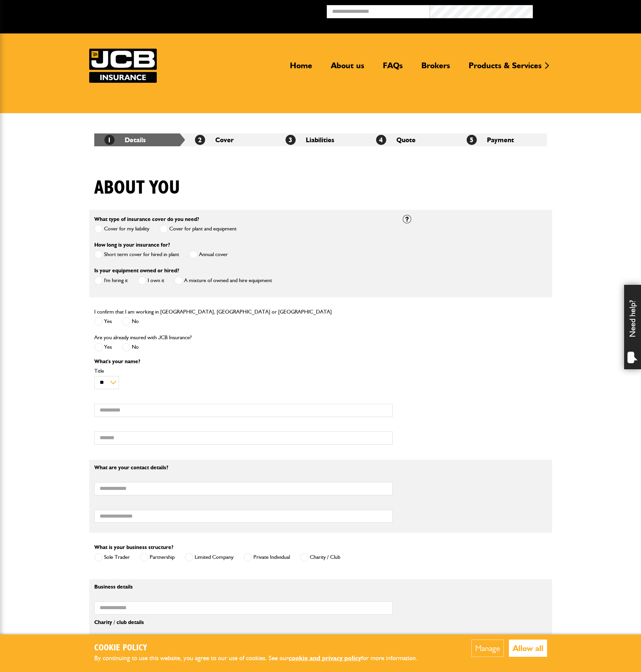 This screenshot has width=641, height=672. Describe the element at coordinates (146, 220) in the screenshot. I see `label: What type of insurance cover do you need?` at that location.